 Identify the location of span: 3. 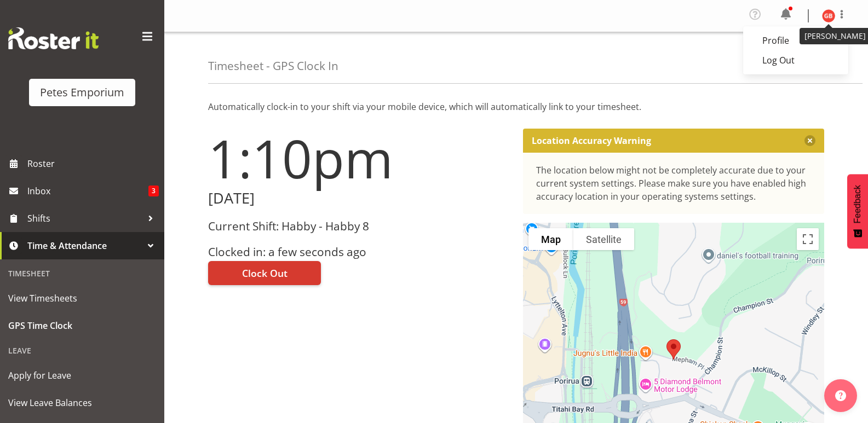
(153, 191).